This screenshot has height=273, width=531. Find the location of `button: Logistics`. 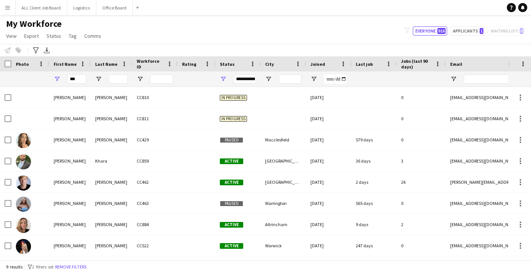

button: Logistics is located at coordinates (82, 8).